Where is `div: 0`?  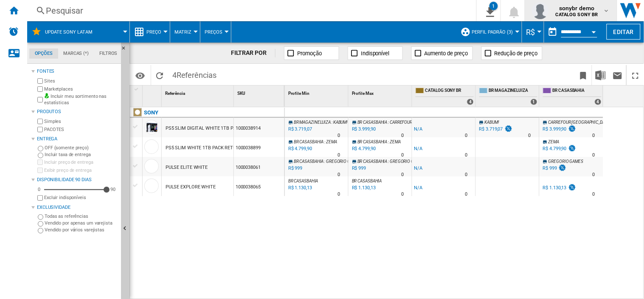
div: 0 is located at coordinates (39, 189).